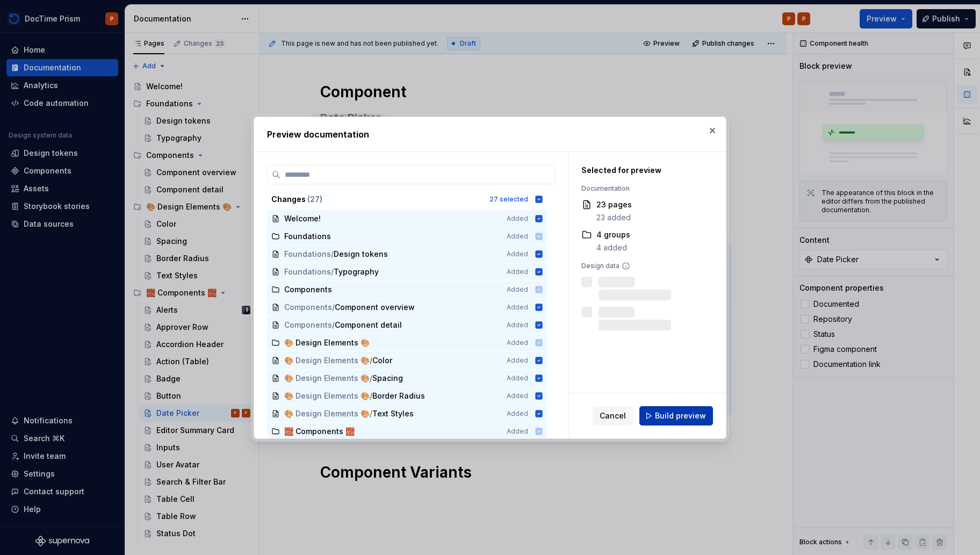  What do you see at coordinates (614, 205) in the screenshot?
I see `div: 23 pages` at bounding box center [614, 205].